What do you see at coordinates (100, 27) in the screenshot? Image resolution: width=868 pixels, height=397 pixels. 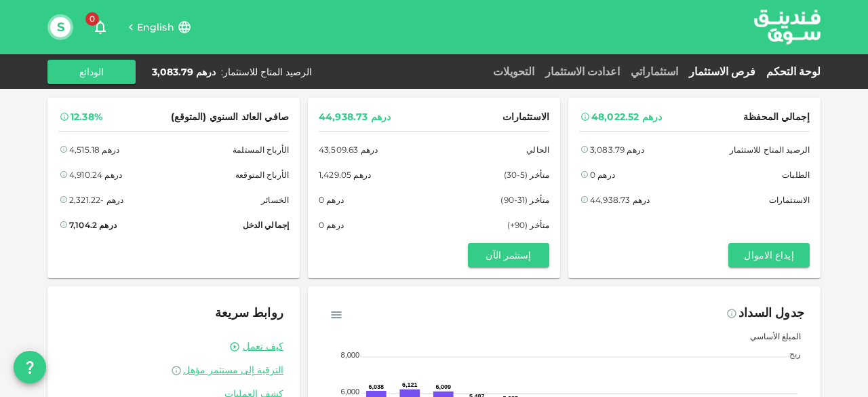 I see `button: 0` at bounding box center [100, 27].